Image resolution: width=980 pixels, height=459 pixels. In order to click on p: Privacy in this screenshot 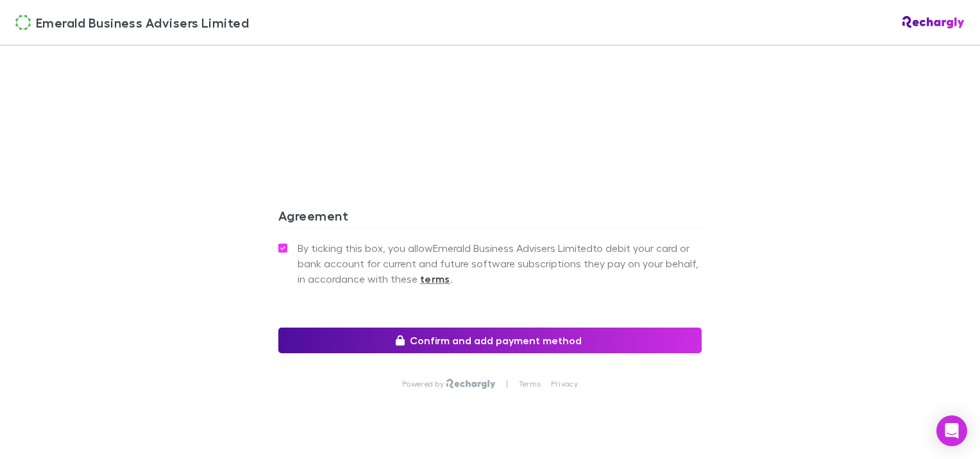, I will do `click(564, 385)`.